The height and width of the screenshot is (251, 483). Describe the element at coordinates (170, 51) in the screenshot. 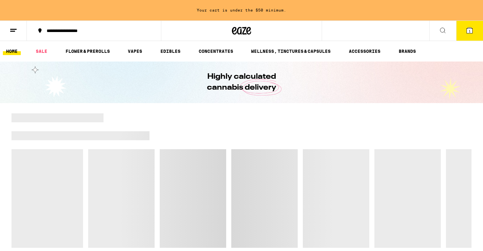

I see `a: EDIBLES` at that location.